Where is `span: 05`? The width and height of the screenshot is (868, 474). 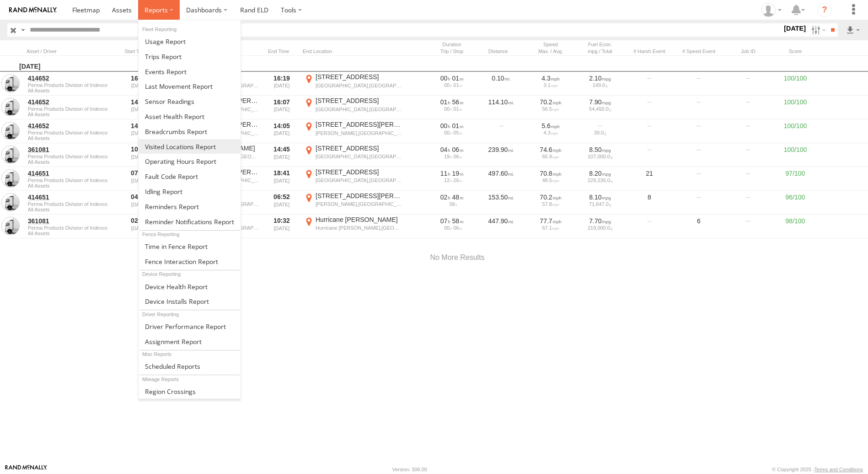
span: 05 is located at coordinates (457, 133).